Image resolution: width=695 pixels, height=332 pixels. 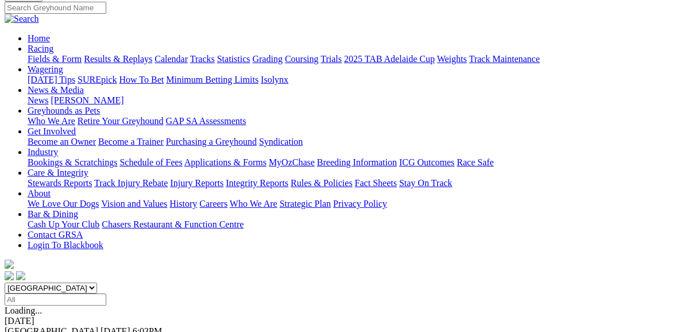 I want to click on a: History, so click(x=183, y=203).